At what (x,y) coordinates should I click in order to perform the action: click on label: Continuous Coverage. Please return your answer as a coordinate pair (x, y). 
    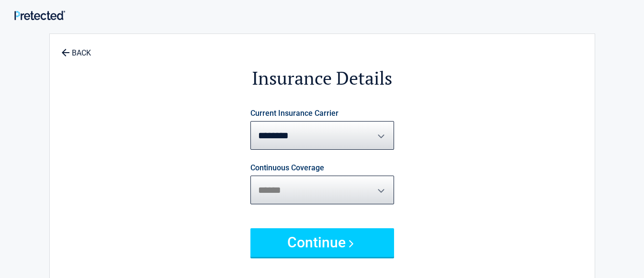
    Looking at the image, I should click on (287, 168).